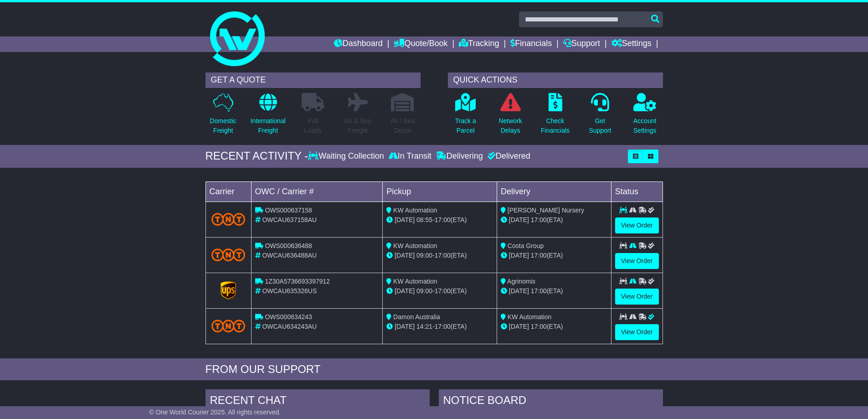  What do you see at coordinates (313, 126) in the screenshot?
I see `p: Full Loads` at bounding box center [313, 126].